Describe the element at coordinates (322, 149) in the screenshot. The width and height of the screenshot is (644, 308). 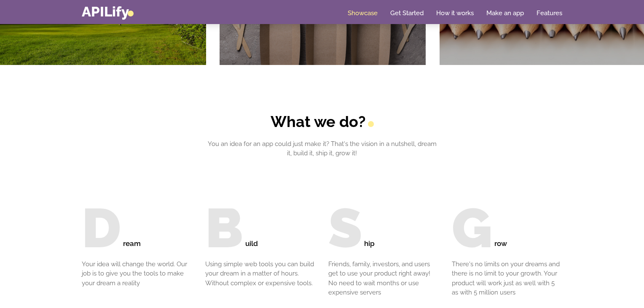
I see `p: You an idea for an app could just make it? That's the vision in a nutshell, dream it, build it, s...` at that location.